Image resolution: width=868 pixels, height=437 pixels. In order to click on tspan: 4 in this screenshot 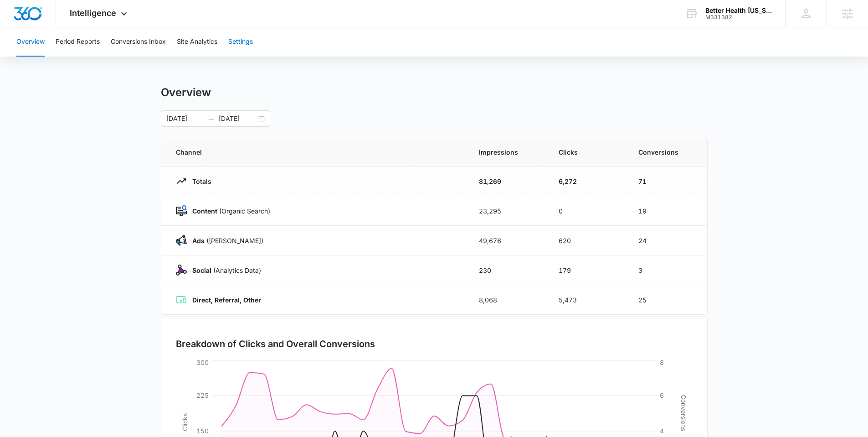, I will do `click(662, 430)`.